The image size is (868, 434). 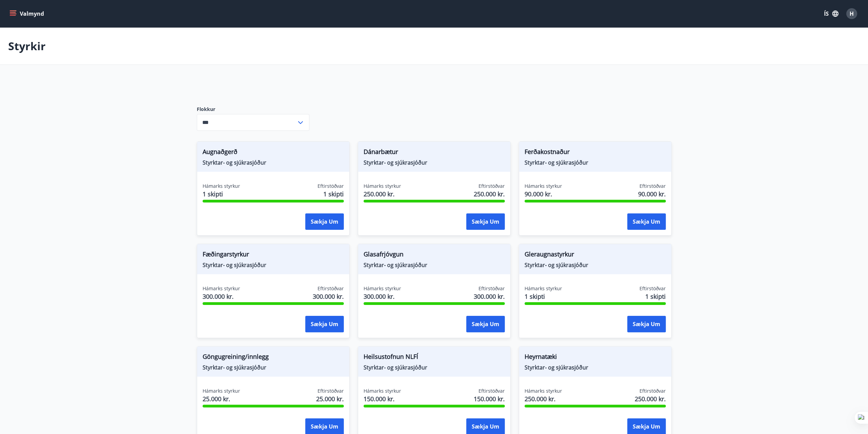 What do you see at coordinates (434, 255) in the screenshot?
I see `span: Glasafrjóvgun` at bounding box center [434, 255].